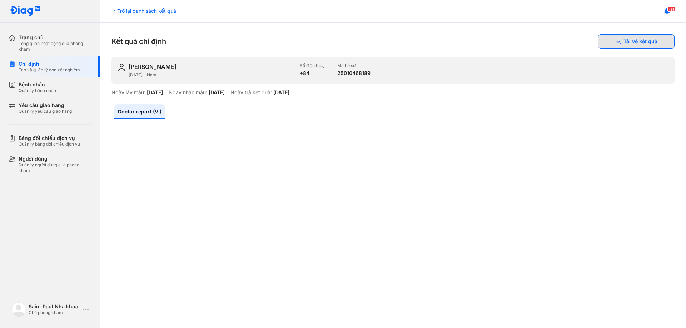 The width and height of the screenshot is (686, 328). I want to click on div: Kết quả chỉ định, so click(393, 41).